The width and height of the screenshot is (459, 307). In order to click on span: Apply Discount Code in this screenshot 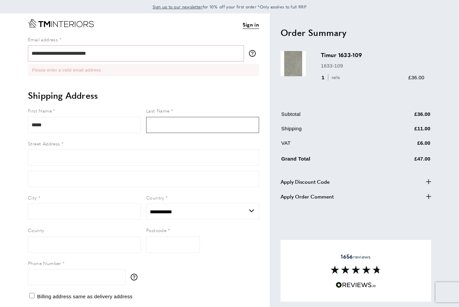, I will do `click(305, 182)`.